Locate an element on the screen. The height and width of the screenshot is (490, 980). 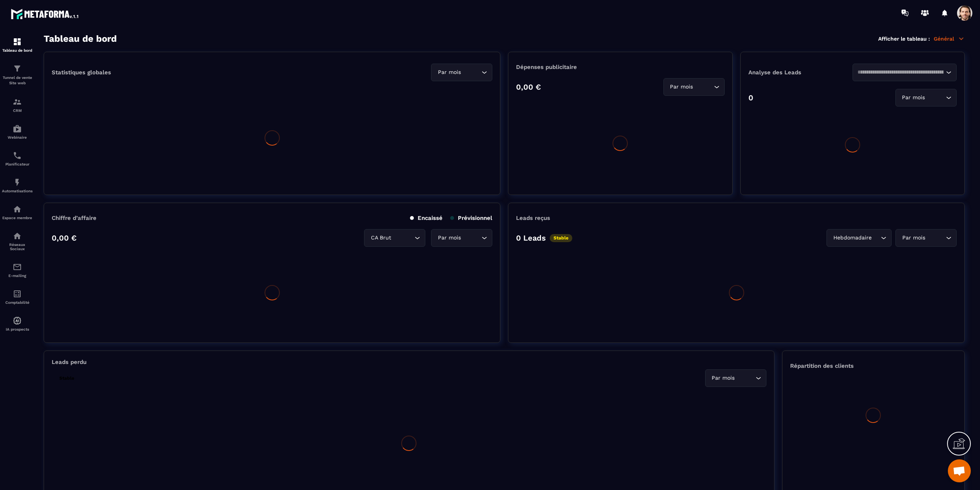
p: Webinaire is located at coordinates (17, 138).